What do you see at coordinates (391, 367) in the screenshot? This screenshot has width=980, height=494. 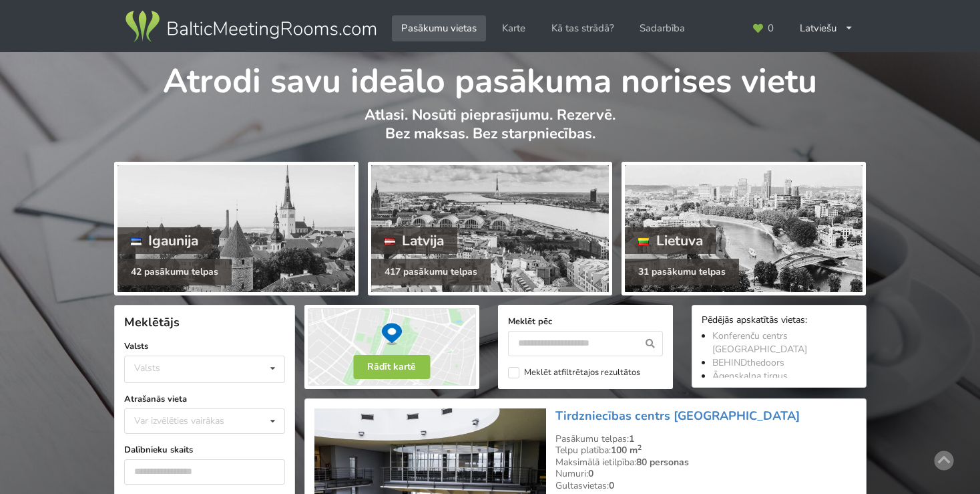 I see `button: Rādīt kartē` at bounding box center [391, 367].